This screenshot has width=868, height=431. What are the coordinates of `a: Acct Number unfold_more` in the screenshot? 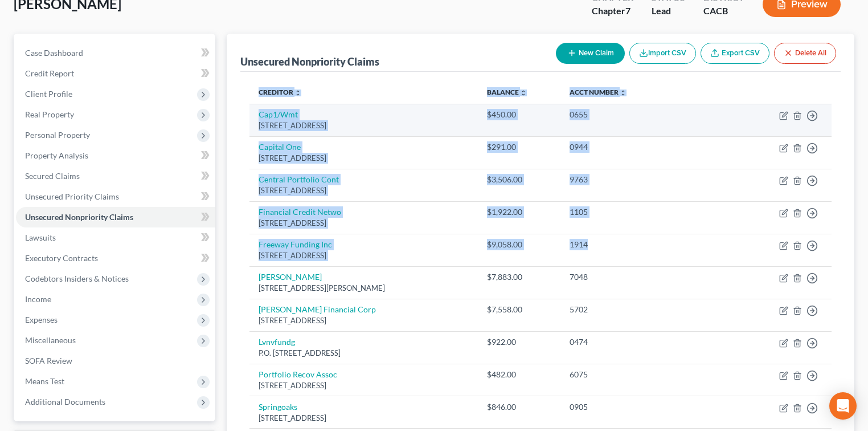 It's located at (598, 92).